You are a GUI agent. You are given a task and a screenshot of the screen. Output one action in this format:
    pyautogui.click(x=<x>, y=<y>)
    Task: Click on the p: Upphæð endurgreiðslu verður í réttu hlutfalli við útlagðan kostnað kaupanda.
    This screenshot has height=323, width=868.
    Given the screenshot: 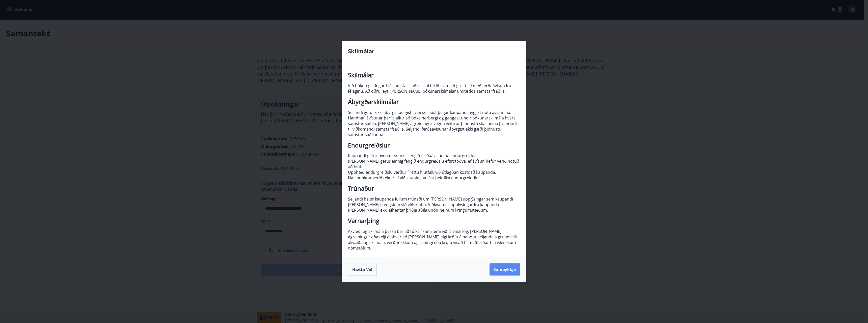 What is the action you would take?
    pyautogui.click(x=434, y=173)
    